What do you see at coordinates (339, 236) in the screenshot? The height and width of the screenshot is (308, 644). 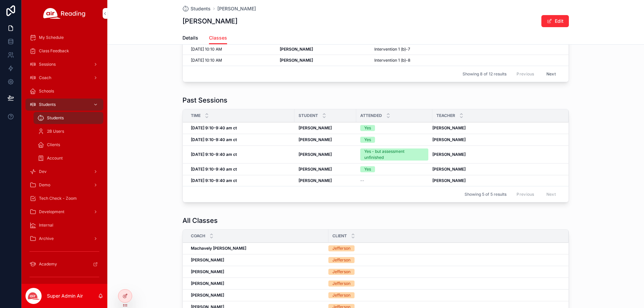 I see `span: Client` at bounding box center [339, 236].